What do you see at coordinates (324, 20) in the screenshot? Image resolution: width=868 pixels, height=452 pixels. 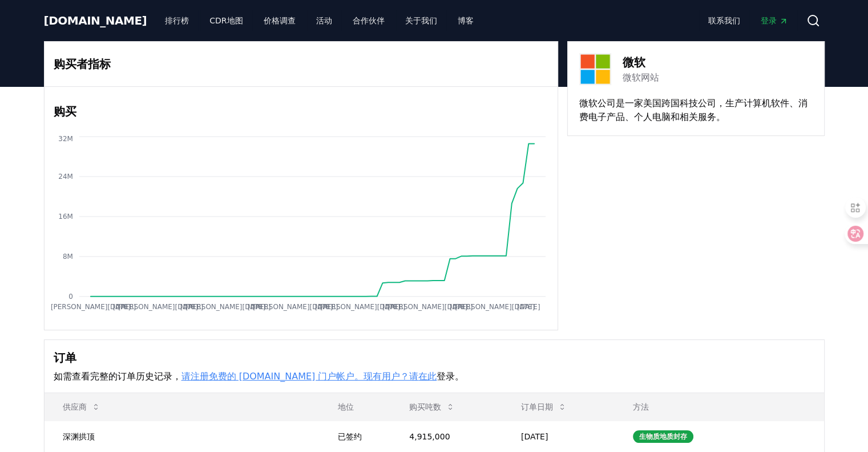 I see `font: 活动` at bounding box center [324, 20].